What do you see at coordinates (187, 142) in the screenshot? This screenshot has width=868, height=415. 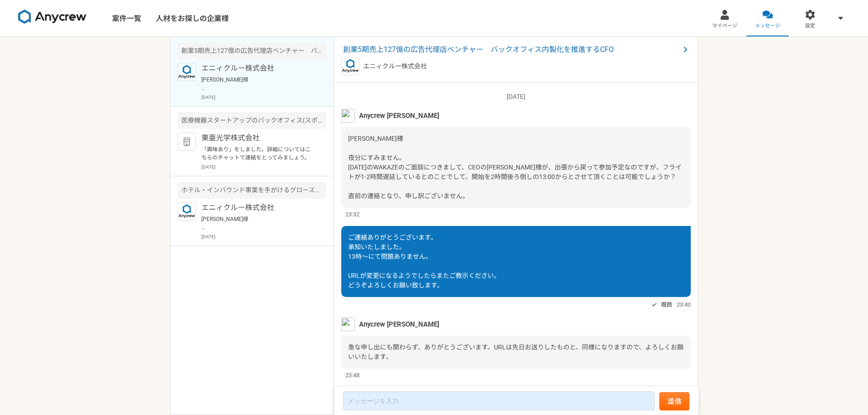 I see `img: default_org_logo-42cde973f59100197ec2c8e796e4974ac8490bb5b08a0eb061ff975e4574aa76.png` at bounding box center [187, 142].